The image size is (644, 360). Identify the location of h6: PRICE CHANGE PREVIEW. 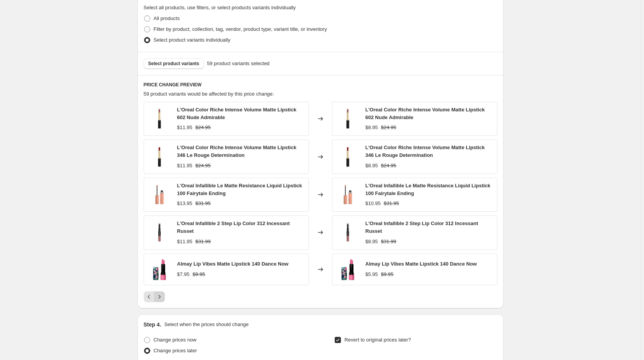
(320, 85).